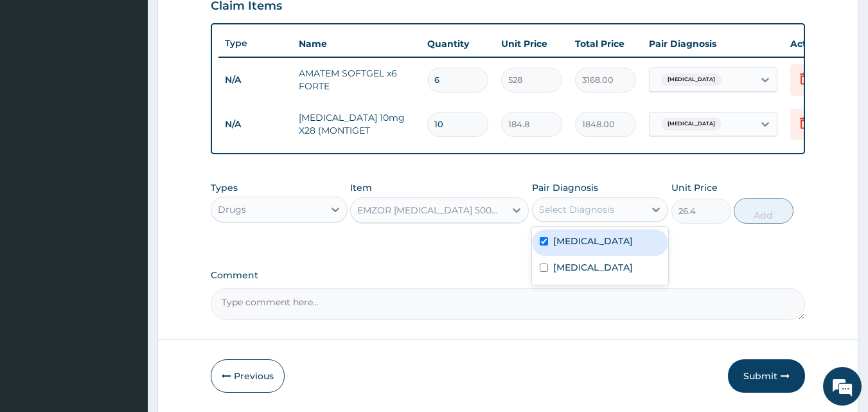  I want to click on td: AMATEM SOFTGEL x6 FORTE, so click(357, 80).